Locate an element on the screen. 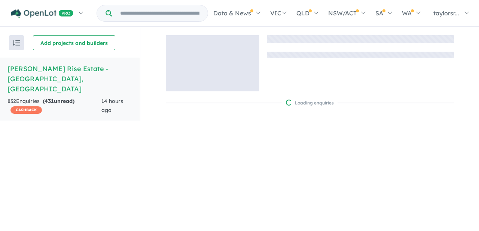  strong: ( unread) is located at coordinates (58, 101).